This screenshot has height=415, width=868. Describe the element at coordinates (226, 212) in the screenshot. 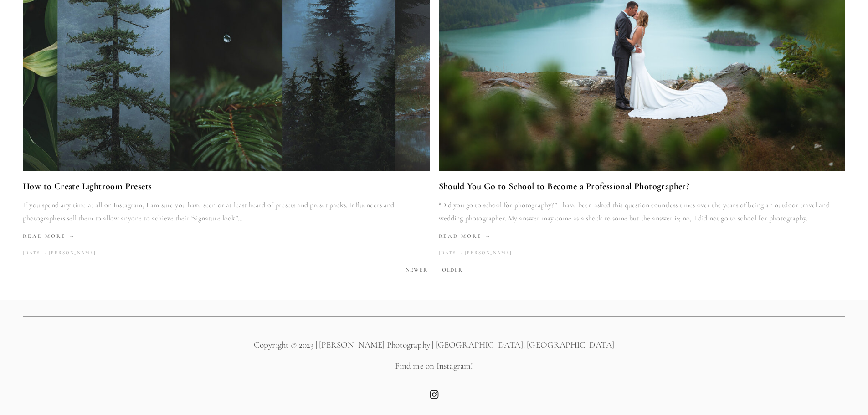

I see `p: If you spend any time at all on Instagram, I am sure you have seen or at least heard of presets a...` at that location.